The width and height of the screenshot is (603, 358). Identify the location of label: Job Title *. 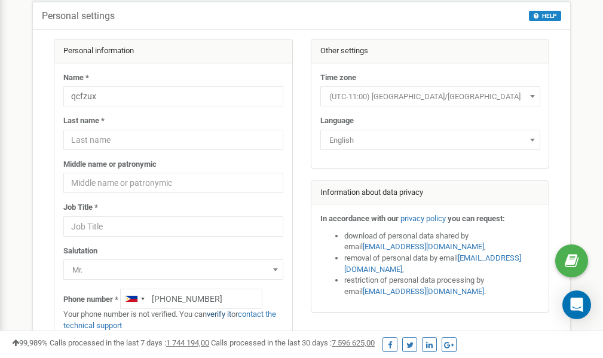
(81, 207).